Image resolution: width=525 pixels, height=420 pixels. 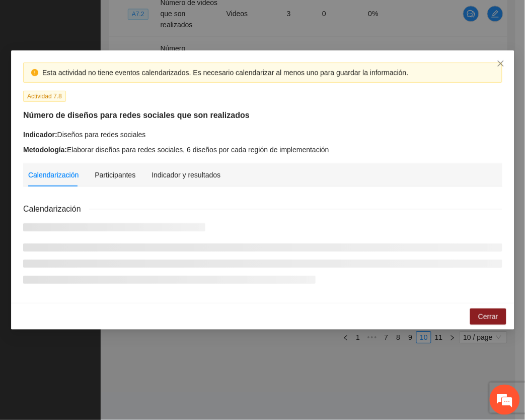 I want to click on div: Calendarización, so click(x=53, y=175).